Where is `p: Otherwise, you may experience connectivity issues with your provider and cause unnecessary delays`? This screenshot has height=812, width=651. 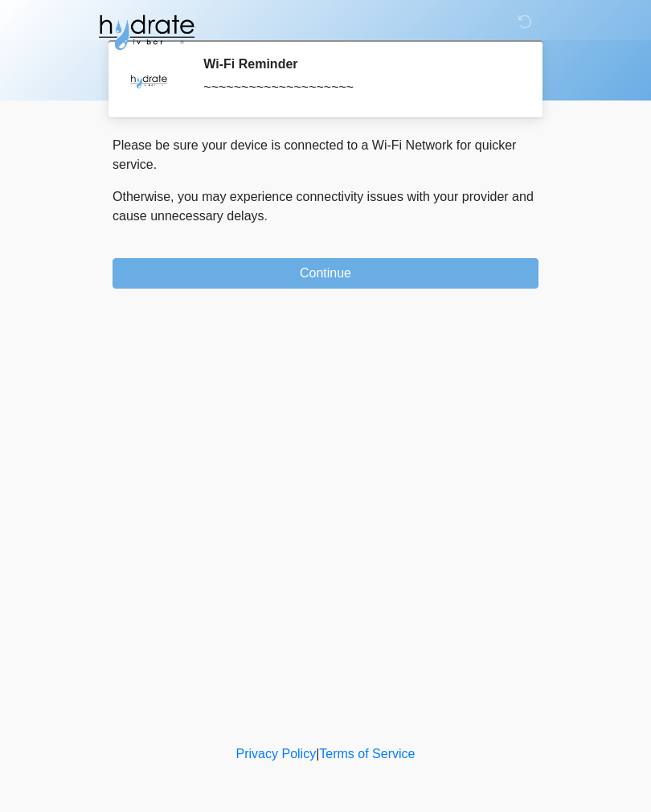
p: Otherwise, you may experience connectivity issues with your provider and cause unnecessary delays is located at coordinates (325, 207).